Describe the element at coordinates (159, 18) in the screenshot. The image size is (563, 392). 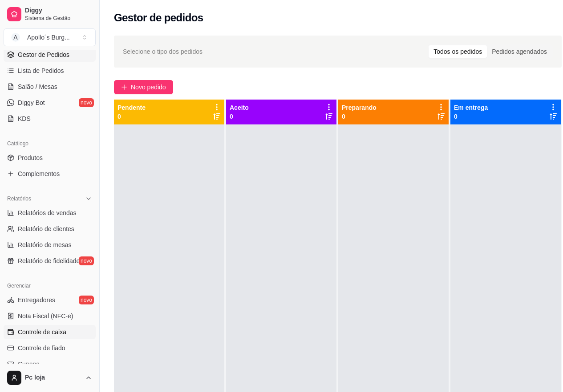
I see `h2: Gestor de pedidos` at that location.